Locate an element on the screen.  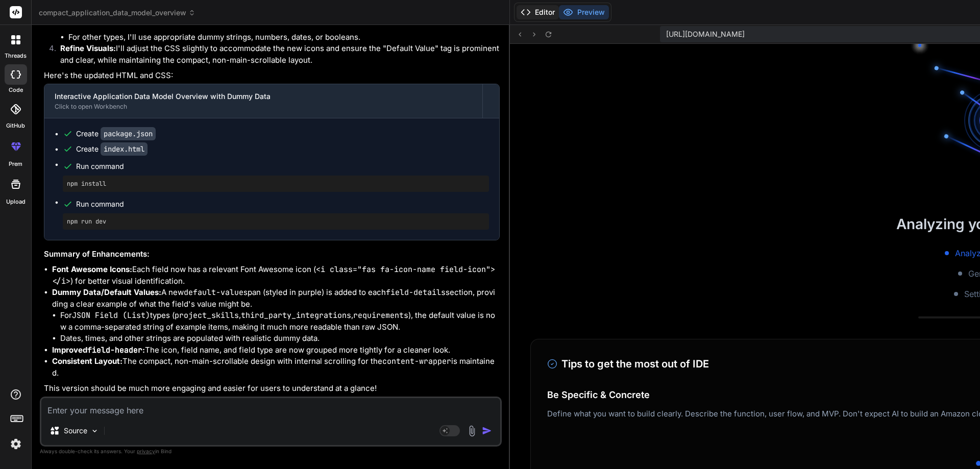
span: privacy is located at coordinates (146, 451).